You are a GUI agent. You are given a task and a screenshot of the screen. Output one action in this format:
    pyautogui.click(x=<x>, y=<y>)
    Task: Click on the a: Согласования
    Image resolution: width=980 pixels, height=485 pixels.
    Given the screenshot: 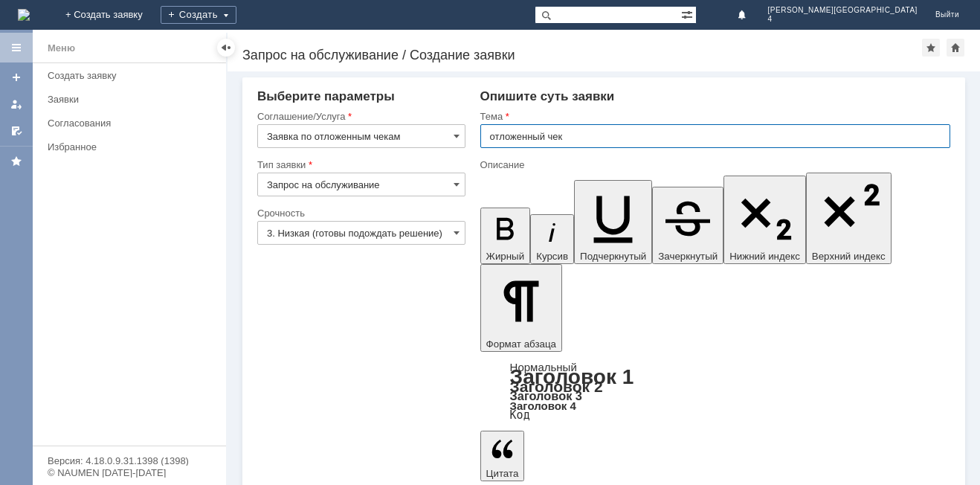 What is the action you would take?
    pyautogui.click(x=133, y=122)
    